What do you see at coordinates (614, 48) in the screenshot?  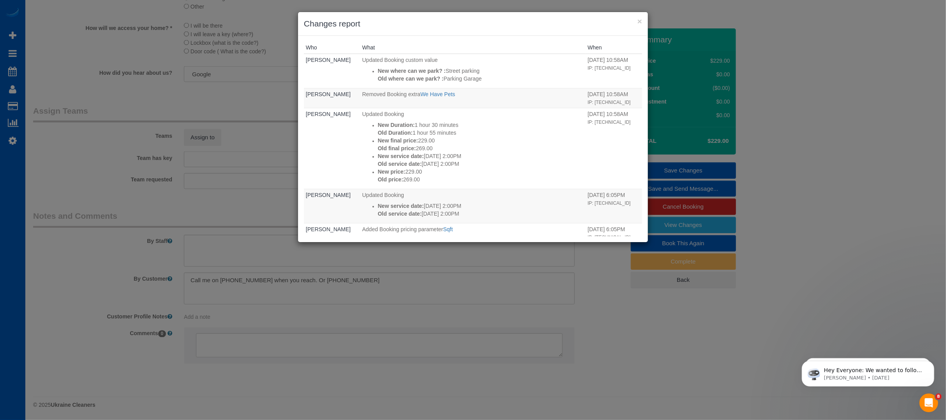 I see `th: When` at bounding box center [614, 48].